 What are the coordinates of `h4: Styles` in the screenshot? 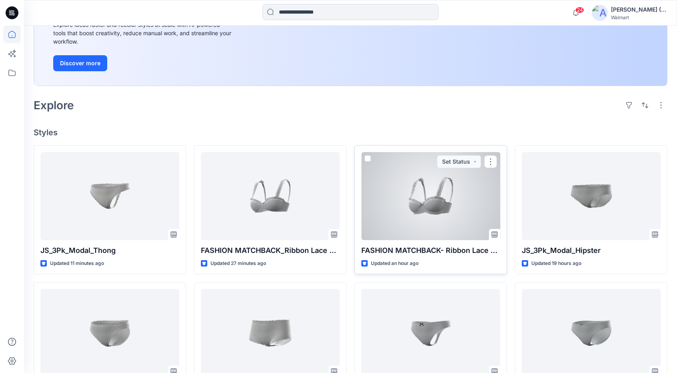 It's located at (351, 132).